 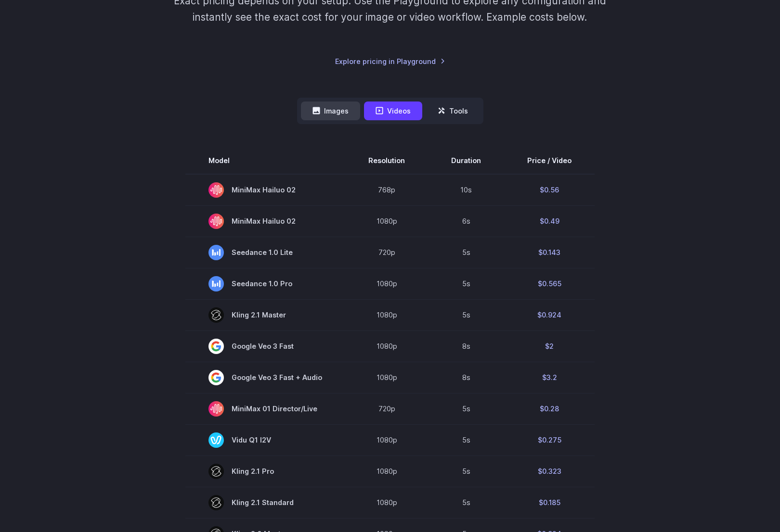 What do you see at coordinates (266, 347) in the screenshot?
I see `span: Google Veo 3 Fast` at bounding box center [266, 347].